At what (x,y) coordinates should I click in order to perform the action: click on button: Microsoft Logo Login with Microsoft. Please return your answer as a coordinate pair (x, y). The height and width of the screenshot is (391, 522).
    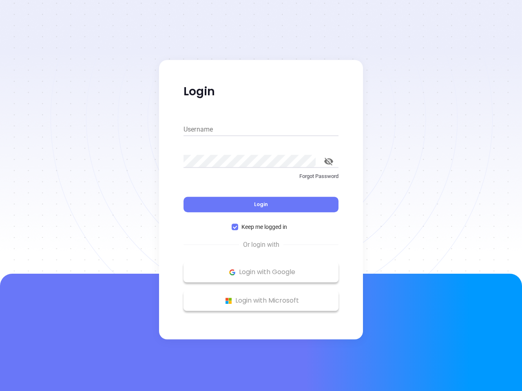
    Looking at the image, I should click on (261, 301).